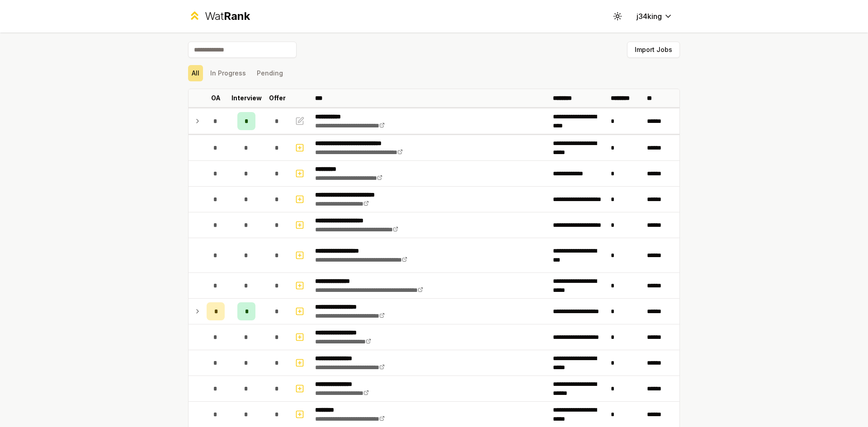 The image size is (868, 427). What do you see at coordinates (655, 16) in the screenshot?
I see `button: j34king` at bounding box center [655, 16].